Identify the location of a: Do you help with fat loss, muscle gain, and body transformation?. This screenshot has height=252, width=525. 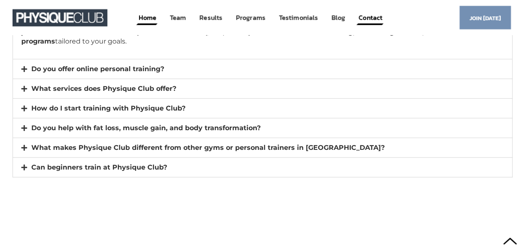
(146, 127).